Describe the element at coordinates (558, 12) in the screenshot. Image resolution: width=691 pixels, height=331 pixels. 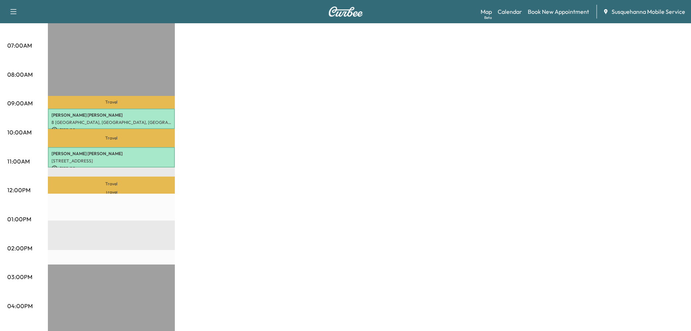
I see `a: Book New Appointment` at that location.